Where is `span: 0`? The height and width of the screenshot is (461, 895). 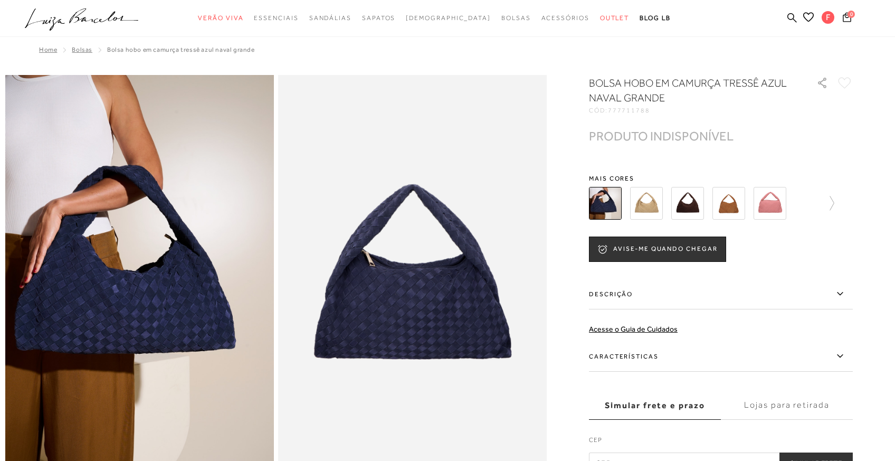 span: 0 is located at coordinates (852, 14).